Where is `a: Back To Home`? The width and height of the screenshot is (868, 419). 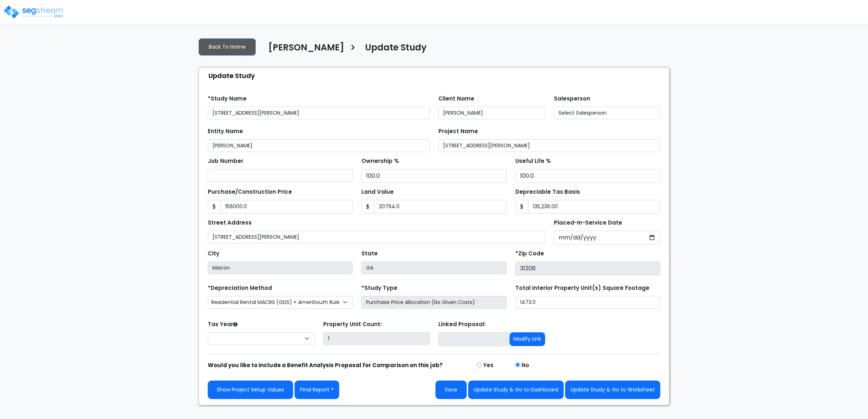
a: Back To Home is located at coordinates (227, 47).